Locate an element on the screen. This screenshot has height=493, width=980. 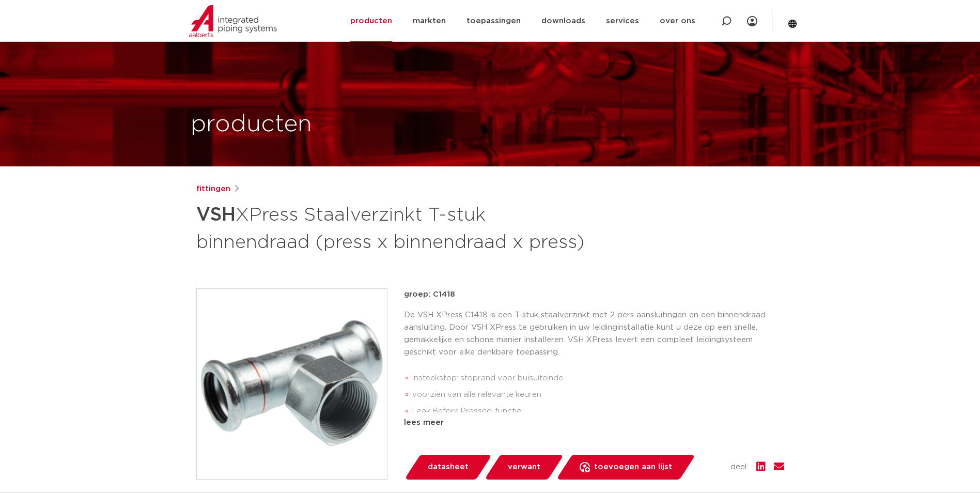
span: datasheet is located at coordinates (448, 467).